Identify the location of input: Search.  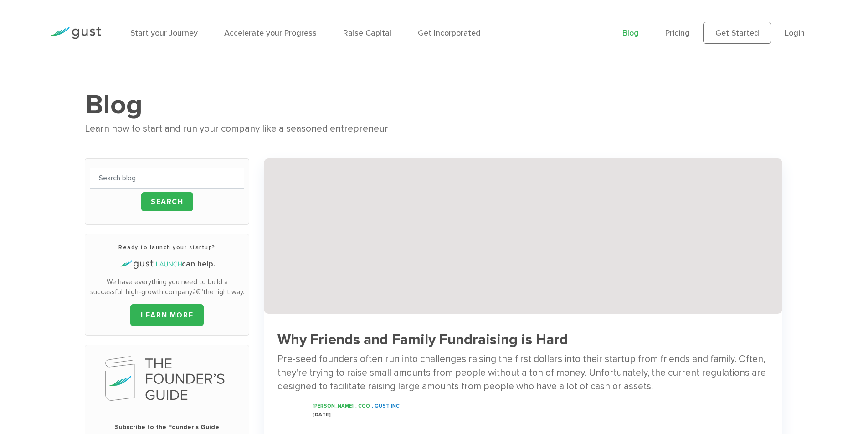
(167, 202).